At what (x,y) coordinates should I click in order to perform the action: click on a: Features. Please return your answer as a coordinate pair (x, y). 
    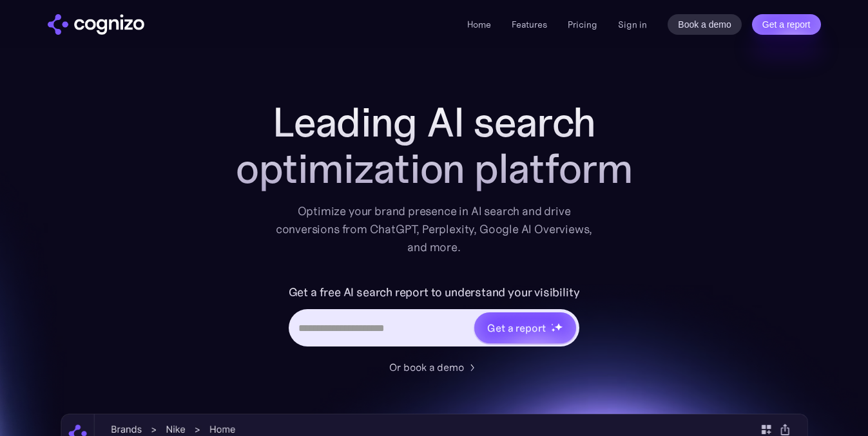
    Looking at the image, I should click on (529, 25).